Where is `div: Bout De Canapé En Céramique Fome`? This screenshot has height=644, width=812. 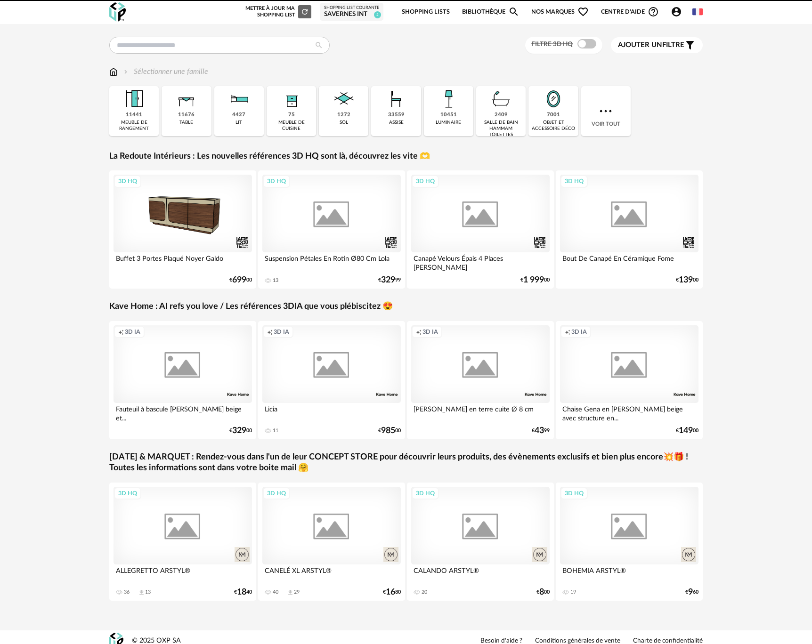 div: Bout De Canapé En Céramique Fome is located at coordinates (630, 262).